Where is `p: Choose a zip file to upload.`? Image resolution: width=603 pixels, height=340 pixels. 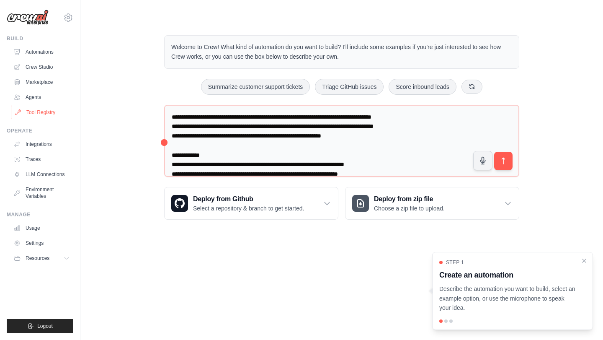
p: Choose a zip file to upload. is located at coordinates (409, 208).